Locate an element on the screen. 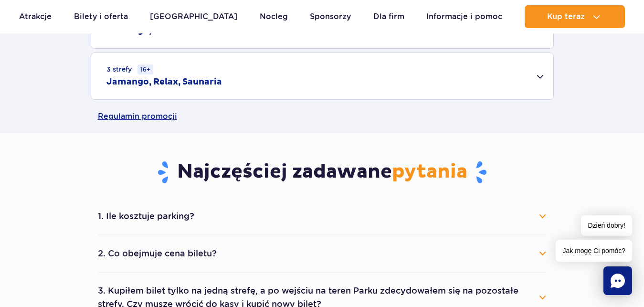 This screenshot has height=307, width=644. span: Jak mogę Ci pomóc? is located at coordinates (594, 250).